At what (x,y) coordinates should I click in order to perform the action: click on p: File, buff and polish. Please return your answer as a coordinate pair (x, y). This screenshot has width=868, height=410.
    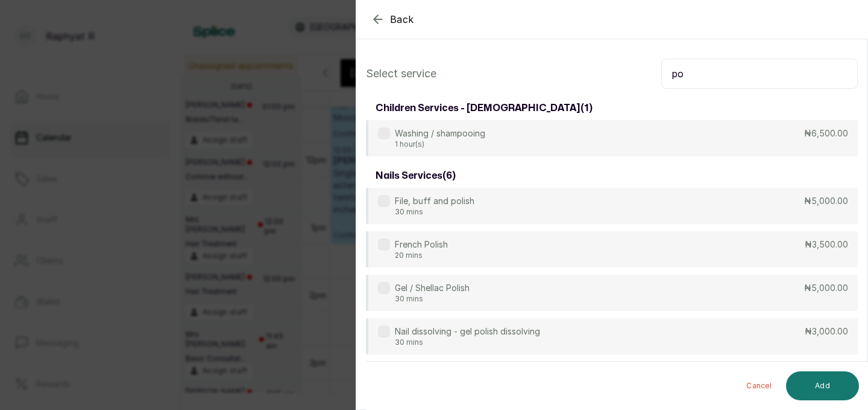
    Looking at the image, I should click on (435, 201).